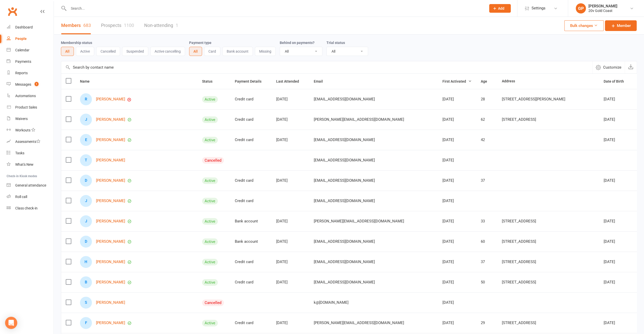 The width and height of the screenshot is (644, 334). I want to click on button: Bulk changes, so click(584, 26).